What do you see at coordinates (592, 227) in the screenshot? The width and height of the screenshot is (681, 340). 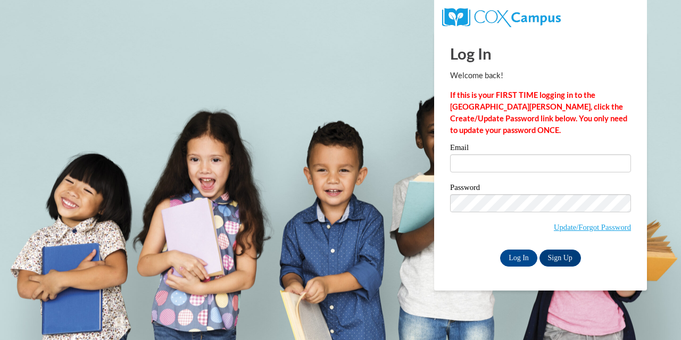 I see `a: Update/Forgot Password` at bounding box center [592, 227].